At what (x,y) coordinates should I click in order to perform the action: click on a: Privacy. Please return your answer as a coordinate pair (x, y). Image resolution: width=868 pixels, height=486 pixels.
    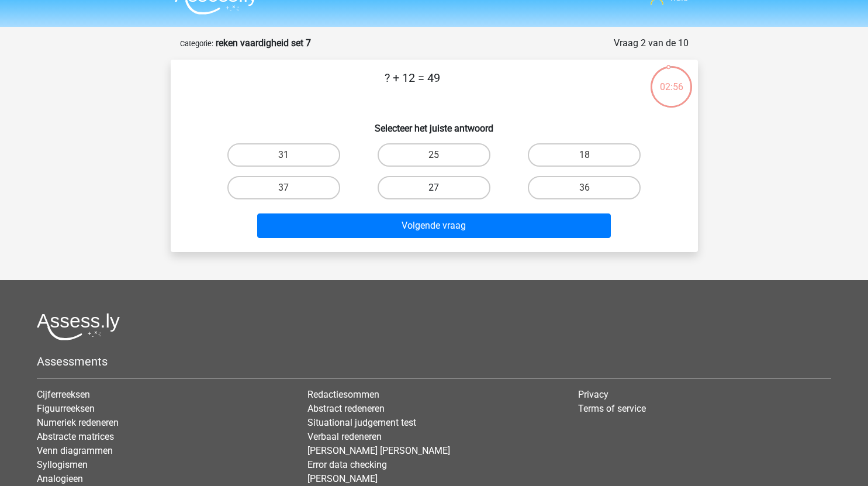
    Looking at the image, I should click on (593, 394).